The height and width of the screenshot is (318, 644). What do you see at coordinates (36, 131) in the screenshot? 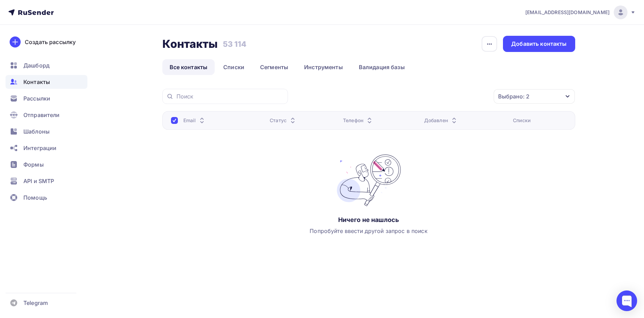
I see `span: Шаблоны` at bounding box center [36, 131].